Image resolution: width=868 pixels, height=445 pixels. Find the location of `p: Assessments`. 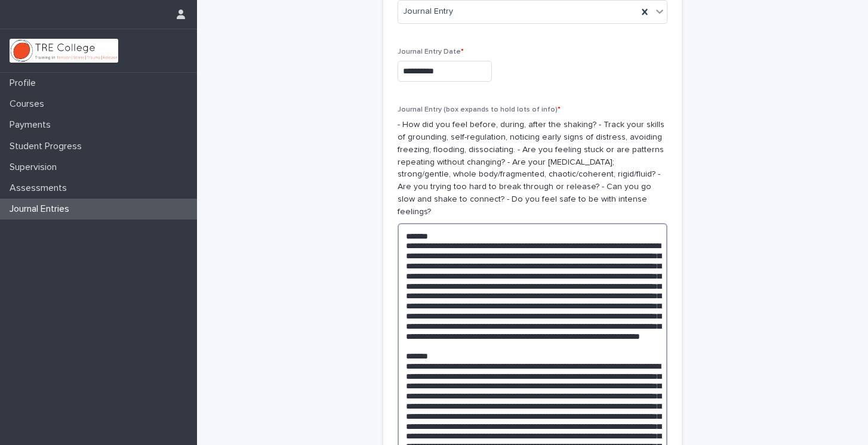

p: Assessments is located at coordinates (40, 188).